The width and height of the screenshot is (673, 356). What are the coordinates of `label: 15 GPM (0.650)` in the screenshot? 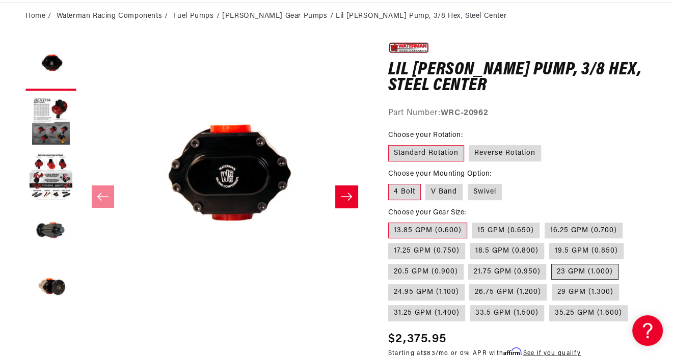 It's located at (505, 231).